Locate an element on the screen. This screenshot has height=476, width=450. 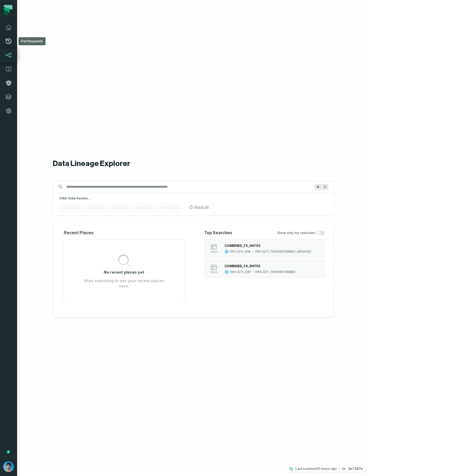
div: Tooltip anchor is located at coordinates (8, 452).